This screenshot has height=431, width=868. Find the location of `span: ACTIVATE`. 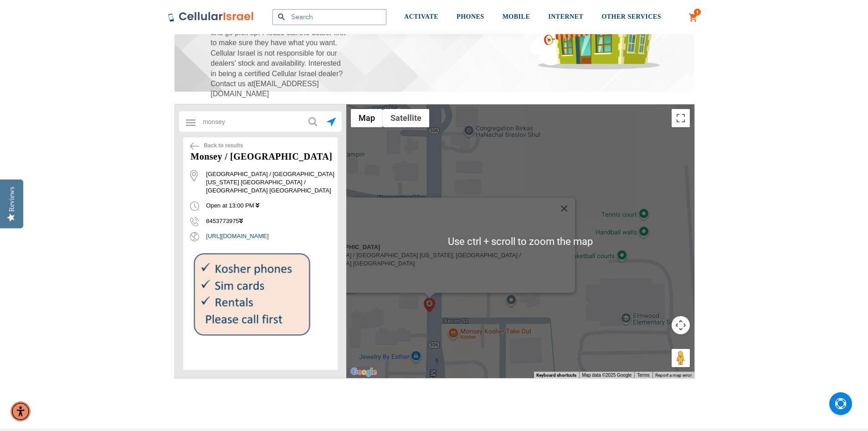

span: ACTIVATE is located at coordinates (421, 17).